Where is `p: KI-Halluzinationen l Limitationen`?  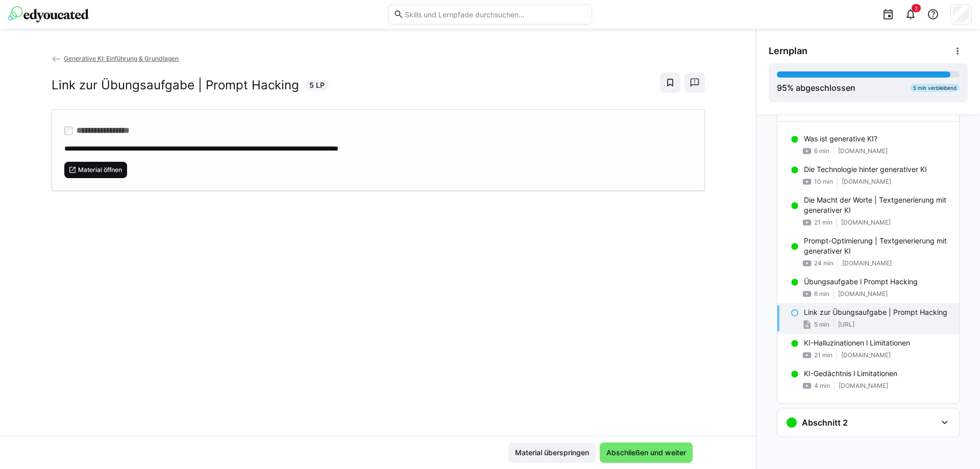
p: KI-Halluzinationen l Limitationen is located at coordinates (856, 343).